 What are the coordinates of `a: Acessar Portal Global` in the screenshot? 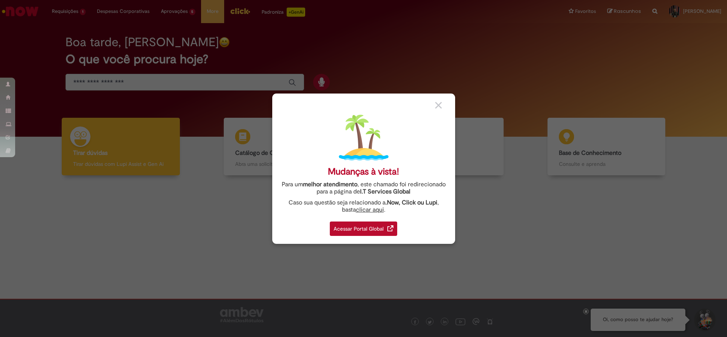 It's located at (364, 227).